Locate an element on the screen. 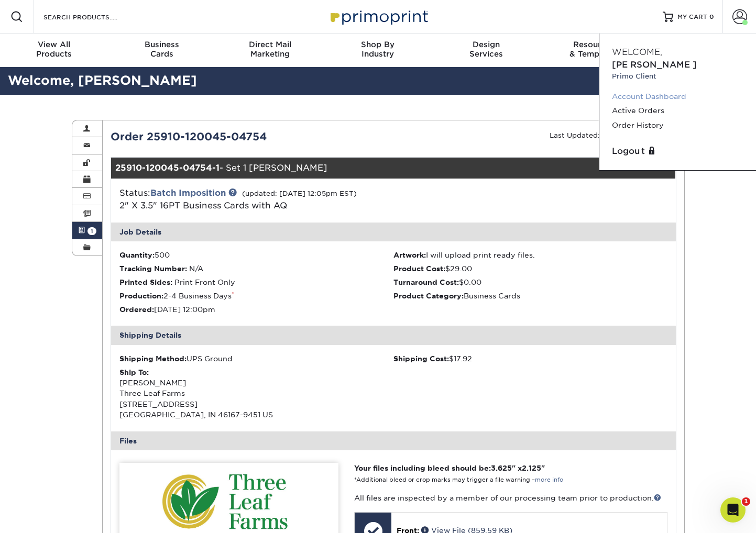  a: 1 is located at coordinates (87, 230).